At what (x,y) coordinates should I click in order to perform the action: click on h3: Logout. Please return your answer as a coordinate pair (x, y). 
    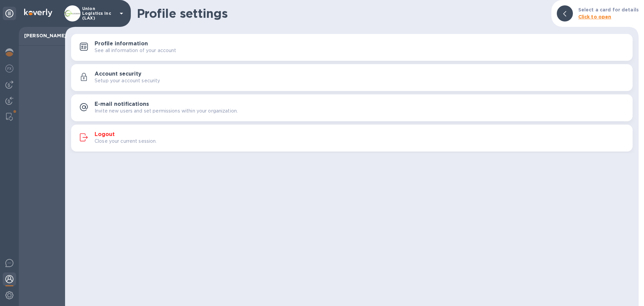
    Looking at the image, I should click on (105, 134).